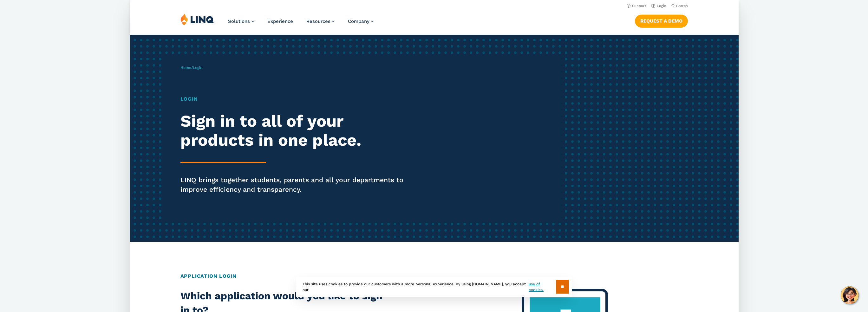 Image resolution: width=868 pixels, height=312 pixels. Describe the element at coordinates (280, 22) in the screenshot. I see `a: Experience` at that location.